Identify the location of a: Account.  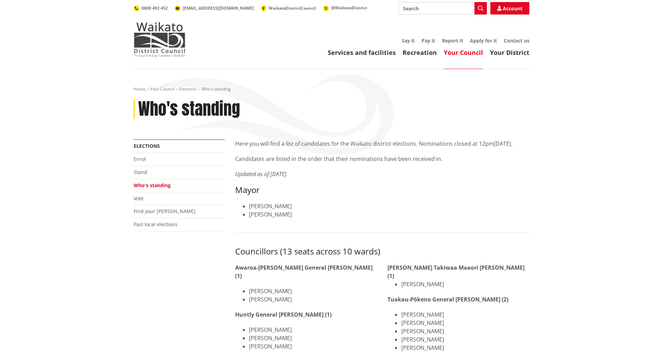
(509, 8).